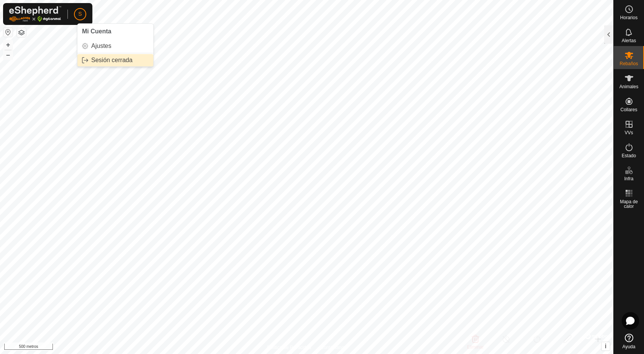  Describe the element at coordinates (116, 46) in the screenshot. I see `a: Ajustes` at that location.